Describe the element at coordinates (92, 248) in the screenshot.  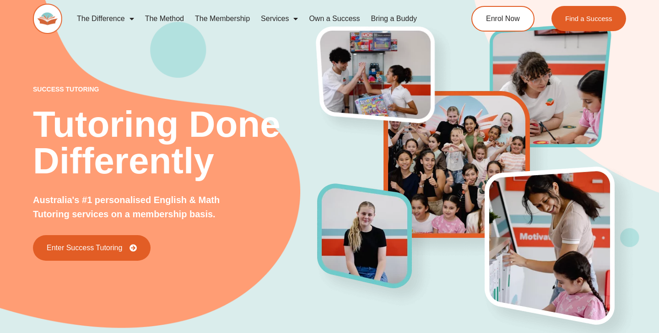
I see `a: Enter Success Tutoring` at that location.